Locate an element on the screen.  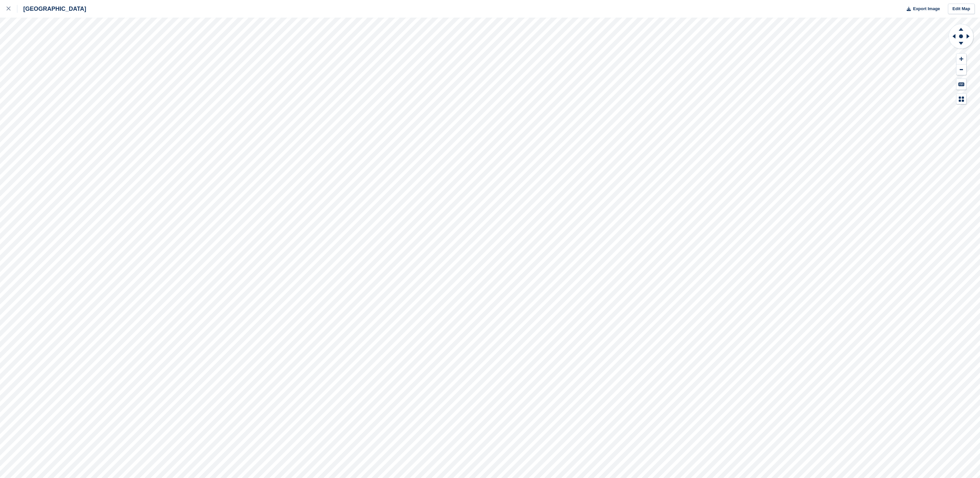
button: Keyboard Shortcuts is located at coordinates (962, 84).